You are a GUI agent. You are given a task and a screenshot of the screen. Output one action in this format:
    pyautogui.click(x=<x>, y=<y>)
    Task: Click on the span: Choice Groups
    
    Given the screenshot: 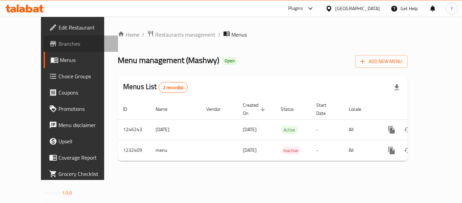 What is the action you would take?
    pyautogui.click(x=86, y=76)
    